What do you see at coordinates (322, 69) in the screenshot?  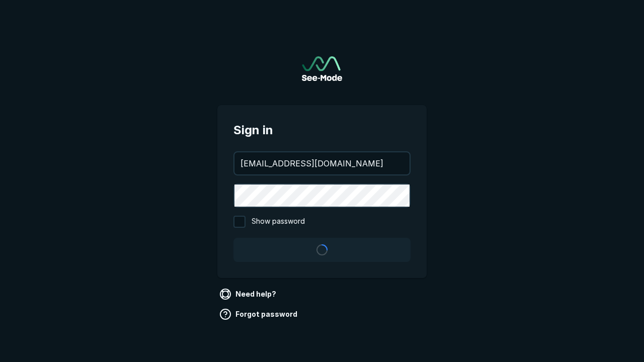 I see `img: See-Mode Logo` at bounding box center [322, 69].